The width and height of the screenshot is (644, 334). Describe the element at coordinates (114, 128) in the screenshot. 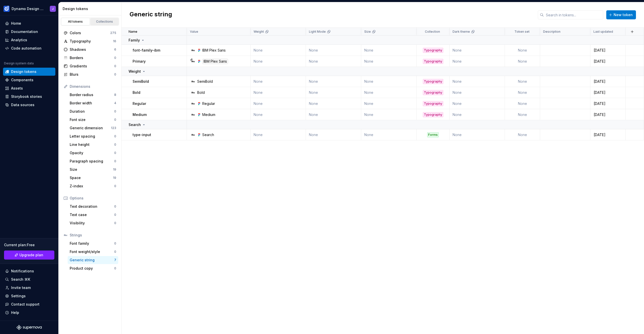

I see `div: 123` at that location.